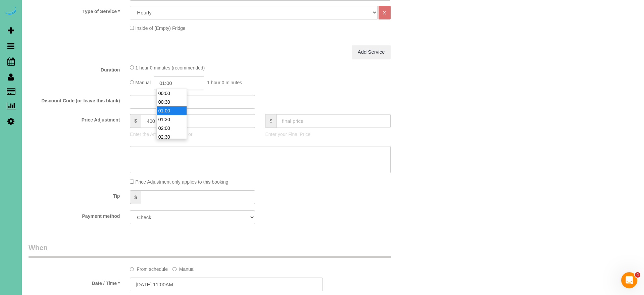 This screenshot has width=644, height=295. What do you see at coordinates (74, 214) in the screenshot?
I see `label: Payment method` at bounding box center [74, 214].